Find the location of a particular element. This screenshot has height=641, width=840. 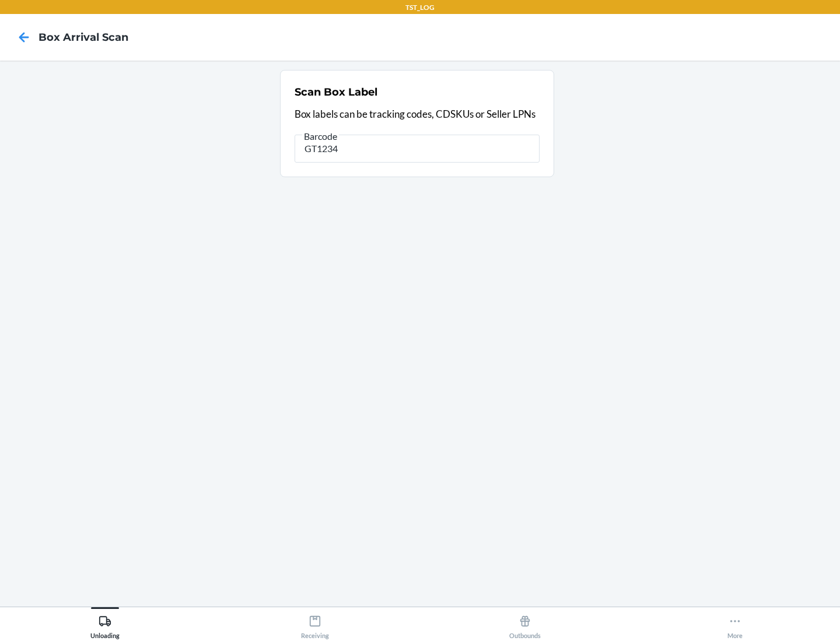

p: TST_LOG is located at coordinates (420, 8).